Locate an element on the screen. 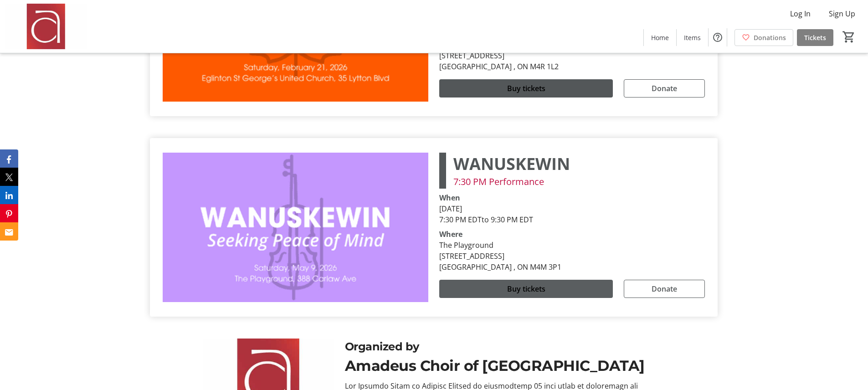 The height and width of the screenshot is (390, 868). span: Sign Up is located at coordinates (842, 14).